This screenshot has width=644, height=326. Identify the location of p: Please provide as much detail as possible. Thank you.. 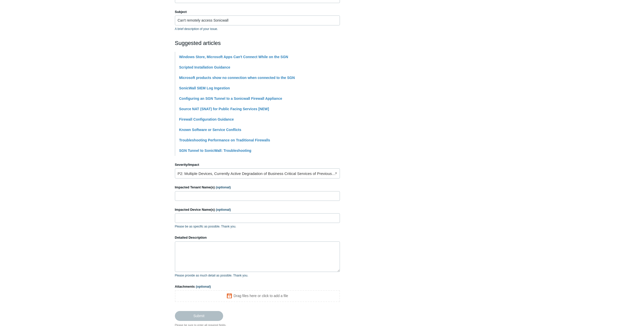
(257, 276).